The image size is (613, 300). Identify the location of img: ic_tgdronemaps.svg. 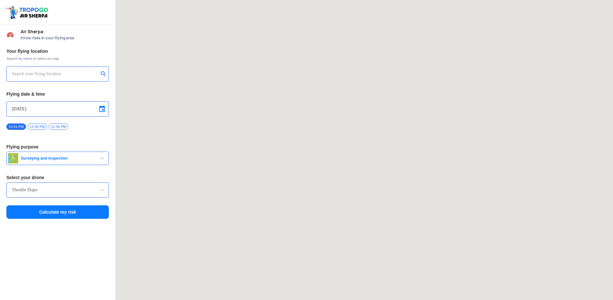
(28, 12).